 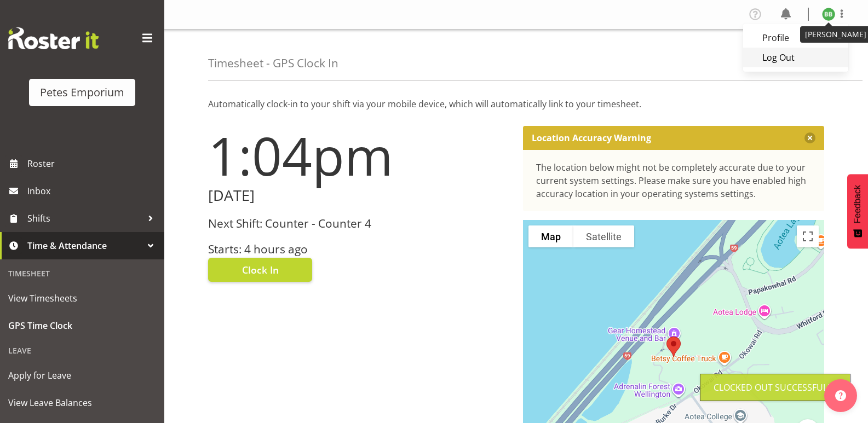 What do you see at coordinates (82, 403) in the screenshot?
I see `span: View Leave Balances` at bounding box center [82, 403].